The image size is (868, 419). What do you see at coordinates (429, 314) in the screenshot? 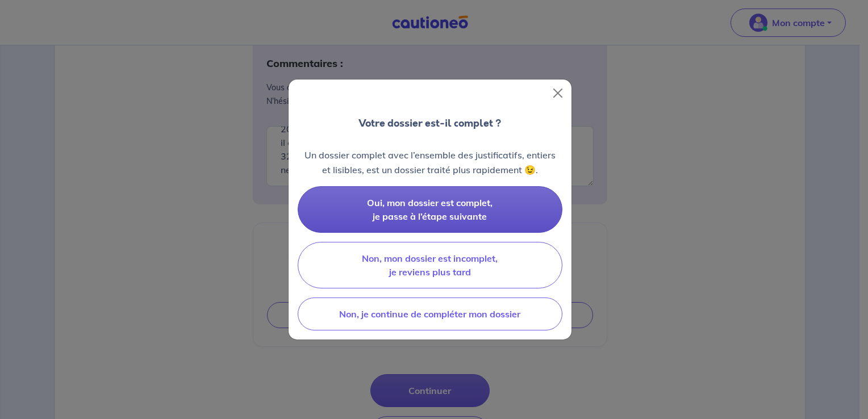
I see `span: Non, je continue de compléter mon dossier` at bounding box center [429, 314].